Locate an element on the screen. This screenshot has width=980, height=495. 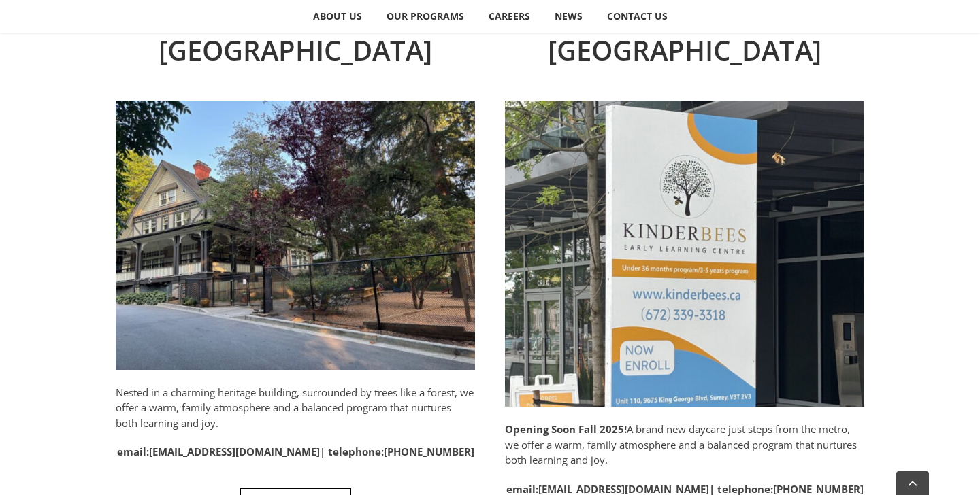
p: A brand new daycare just steps from the metro, we offer a warm, family atmosphere and a balanced ... is located at coordinates (684, 445).